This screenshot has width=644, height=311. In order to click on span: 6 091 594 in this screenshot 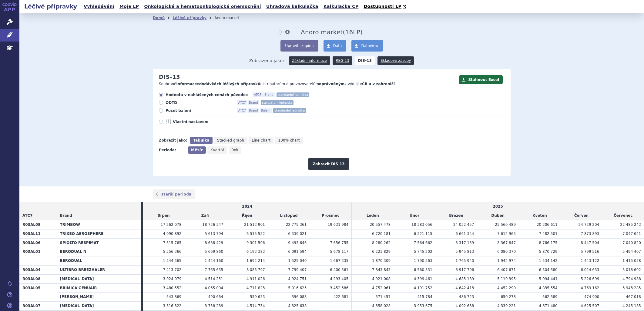, I will do `click(297, 252)`.